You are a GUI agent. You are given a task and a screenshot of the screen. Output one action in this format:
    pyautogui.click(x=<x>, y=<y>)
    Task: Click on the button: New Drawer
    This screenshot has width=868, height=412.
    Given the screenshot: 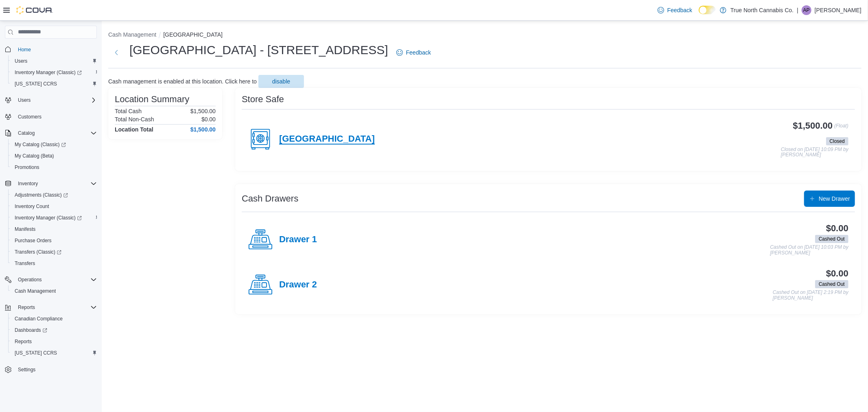 What is the action you would take?
    pyautogui.click(x=830, y=199)
    